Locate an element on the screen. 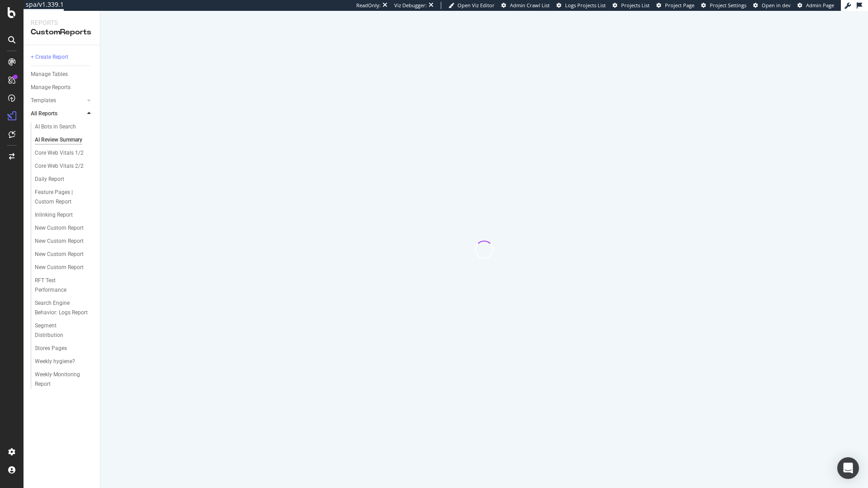 The width and height of the screenshot is (868, 488). a: All Reports is located at coordinates (58, 113).